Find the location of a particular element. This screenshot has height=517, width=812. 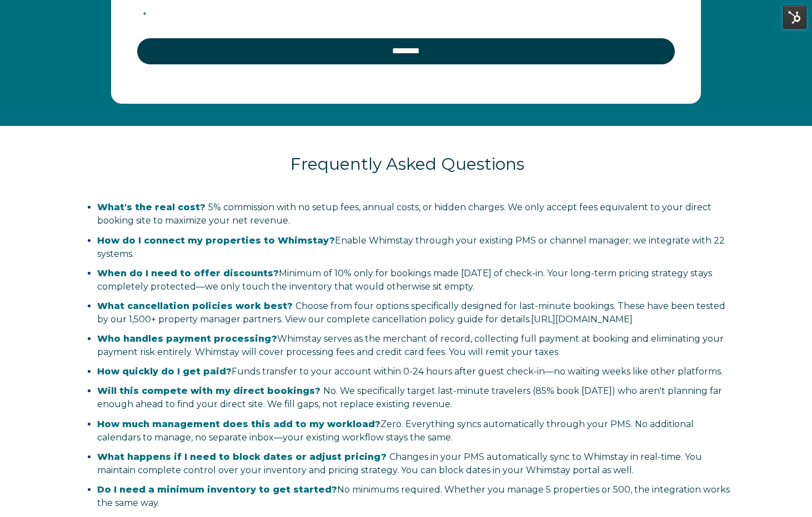

span: What cancellation policies work best? is located at coordinates (195, 306).